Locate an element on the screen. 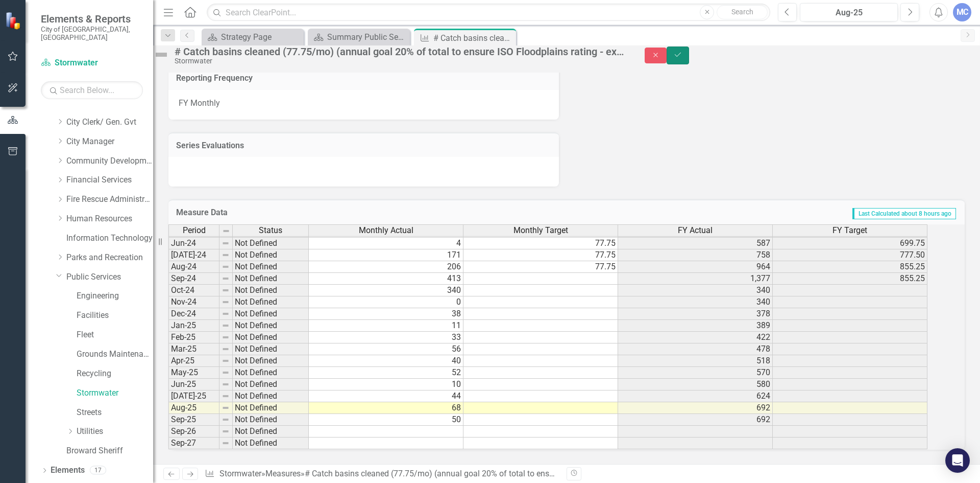  td: 68 is located at coordinates (386, 408).